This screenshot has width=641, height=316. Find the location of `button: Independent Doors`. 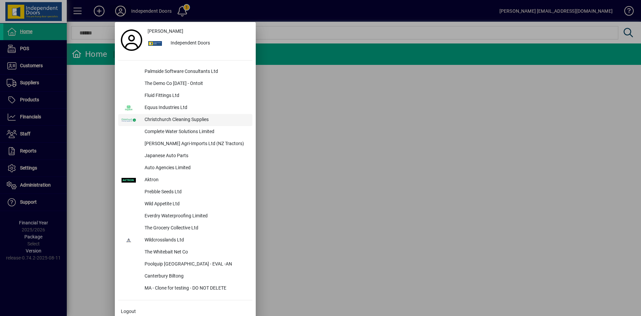

button: Independent Doors is located at coordinates (199, 43).